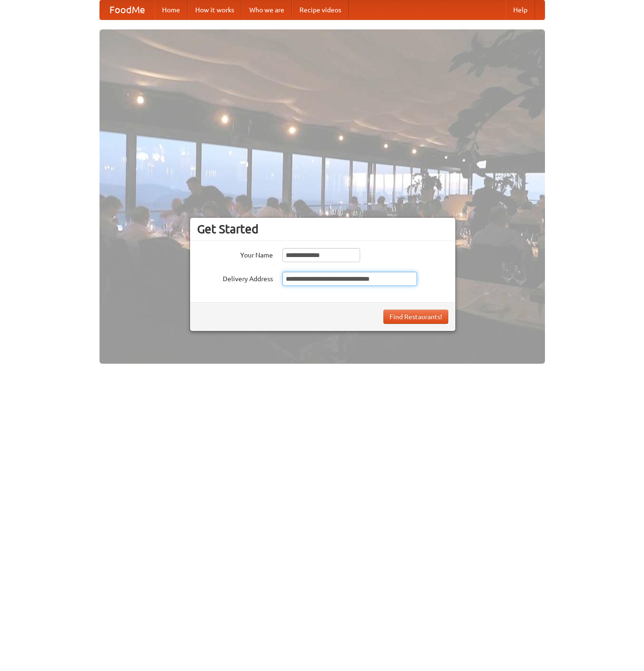 This screenshot has width=644, height=671. I want to click on label: Your Name, so click(235, 254).